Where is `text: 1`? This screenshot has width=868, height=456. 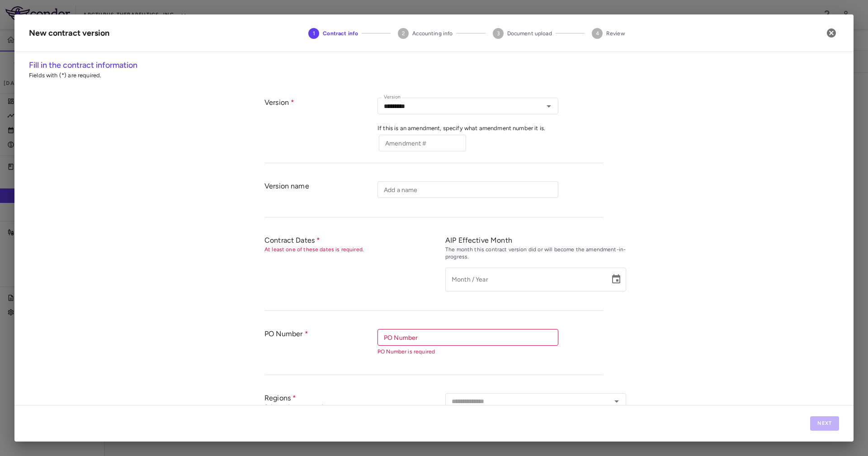
text: 1 is located at coordinates (314, 34).